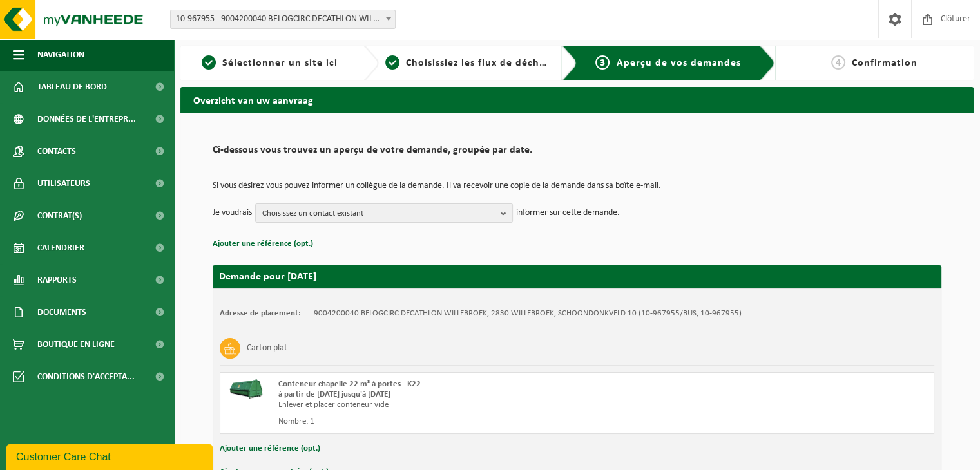  I want to click on button: Choisissez un contact existant, so click(384, 213).